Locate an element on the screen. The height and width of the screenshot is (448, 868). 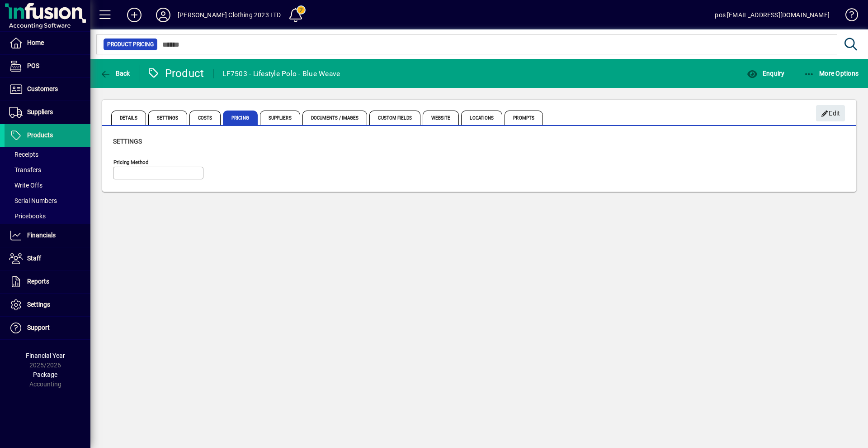
a: Settings is located at coordinates (47, 305).